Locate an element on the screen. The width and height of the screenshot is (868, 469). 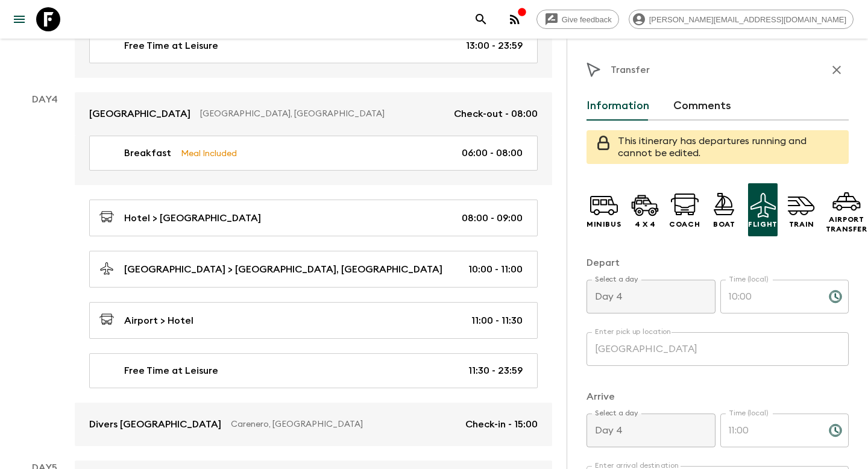
p: Boat is located at coordinates (724, 224).